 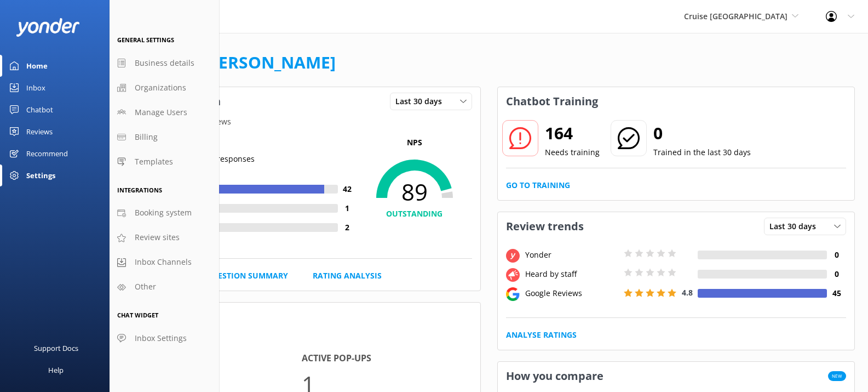 I want to click on a: Other, so click(x=164, y=287).